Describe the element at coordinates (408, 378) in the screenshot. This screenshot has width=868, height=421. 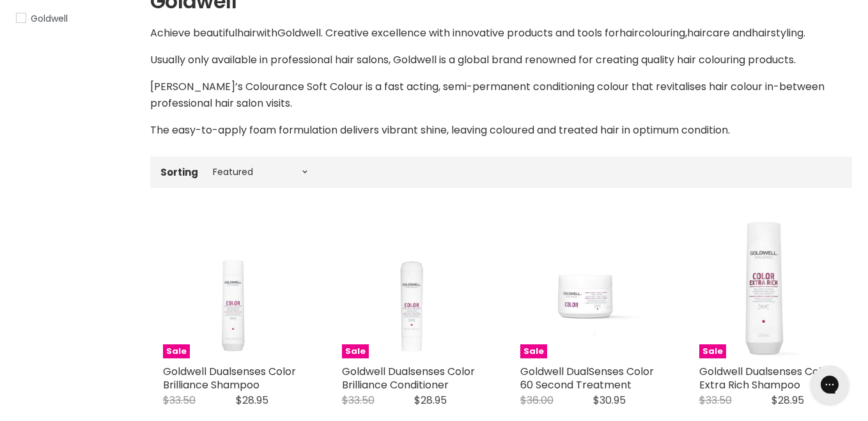
I see `a: Goldwell Dualsenses Color Brilliance Conditioner` at that location.